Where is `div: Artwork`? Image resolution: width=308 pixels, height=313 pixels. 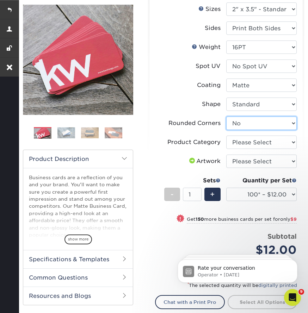 div: Artwork is located at coordinates (204, 161).